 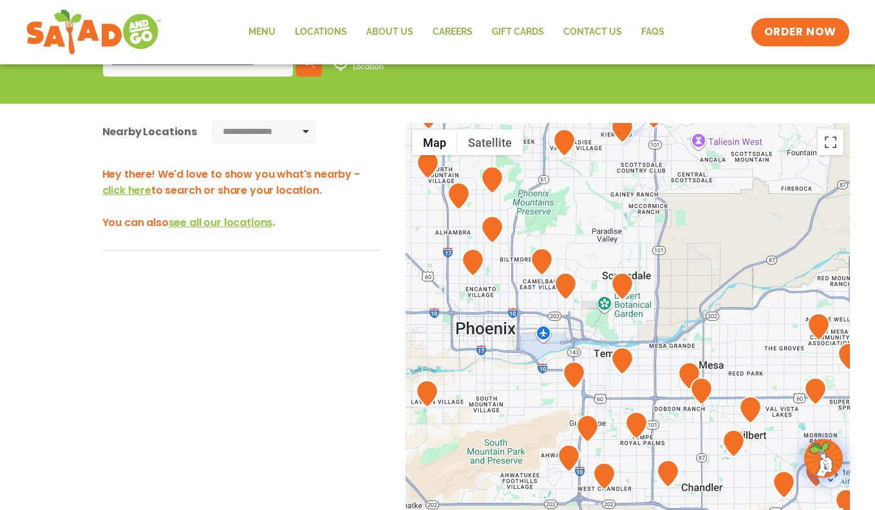 I want to click on nav: Menu, so click(x=457, y=32).